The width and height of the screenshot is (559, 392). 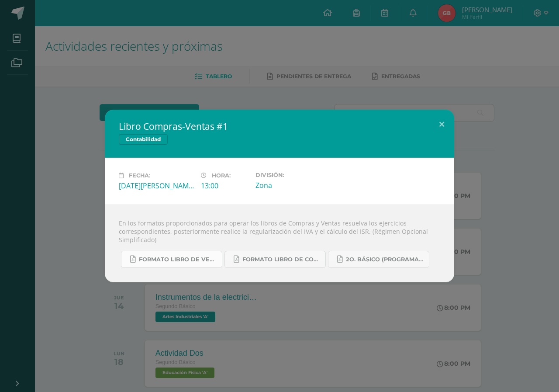 I want to click on label: División:, so click(x=293, y=174).